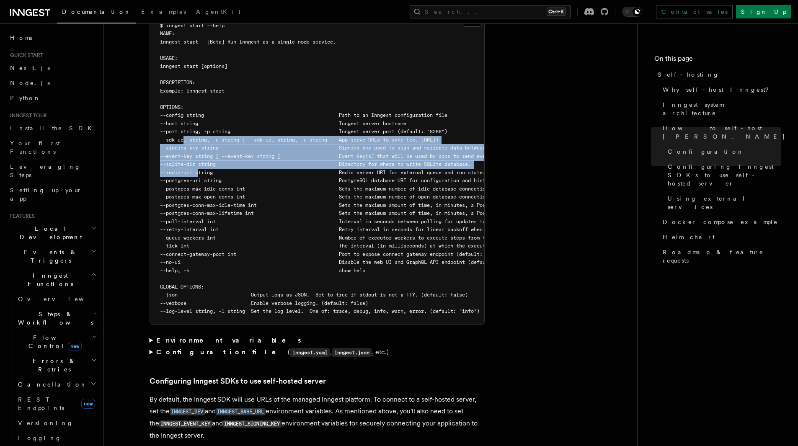 Image resolution: width=798 pixels, height=446 pixels. What do you see at coordinates (719, 90) in the screenshot?
I see `span: Why self-host Inngest?` at bounding box center [719, 90].